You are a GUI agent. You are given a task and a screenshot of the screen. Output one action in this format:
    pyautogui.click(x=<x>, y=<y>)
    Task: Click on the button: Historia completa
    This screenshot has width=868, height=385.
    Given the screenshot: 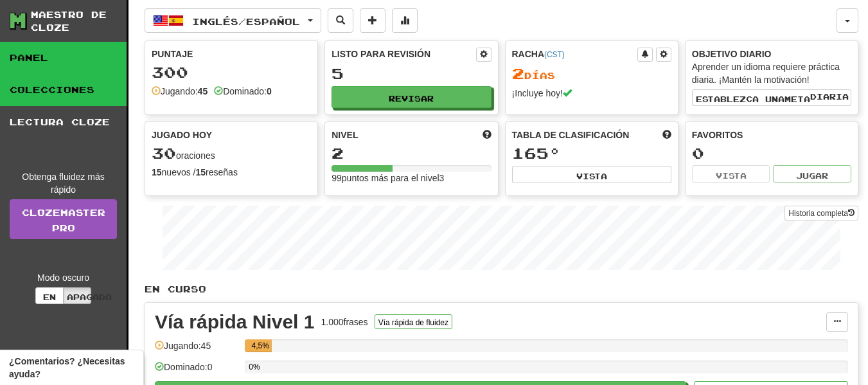 What is the action you would take?
    pyautogui.click(x=822, y=213)
    